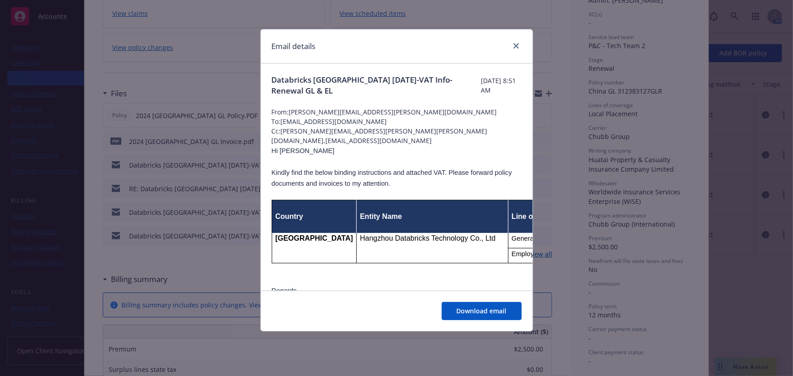 The height and width of the screenshot is (376, 793). Describe the element at coordinates (289, 216) in the screenshot. I see `span: Country` at that location.